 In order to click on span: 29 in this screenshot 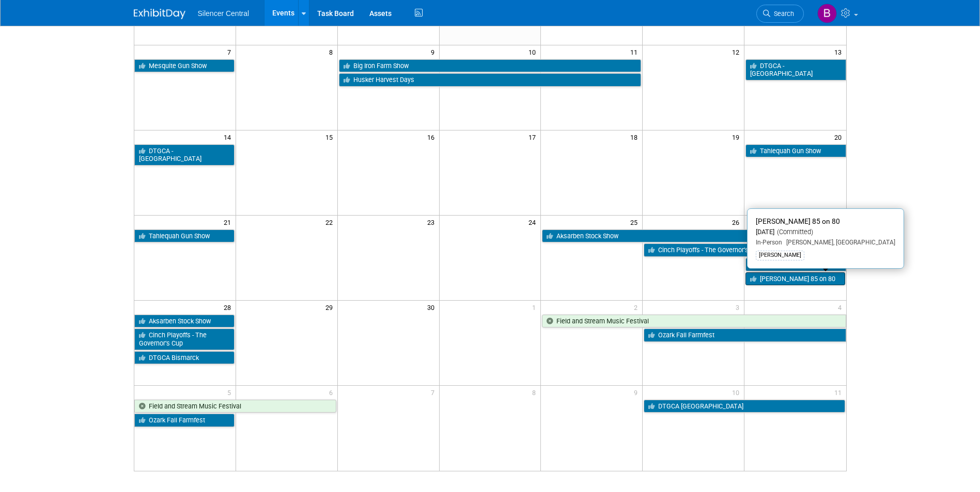, I will do `click(330, 307)`.